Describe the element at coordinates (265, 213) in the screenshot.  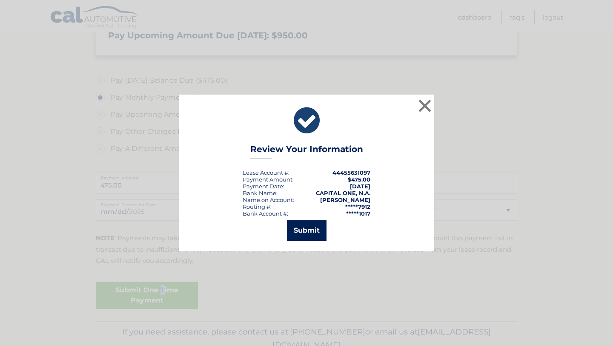
I see `div: Bank Account #:` at that location.